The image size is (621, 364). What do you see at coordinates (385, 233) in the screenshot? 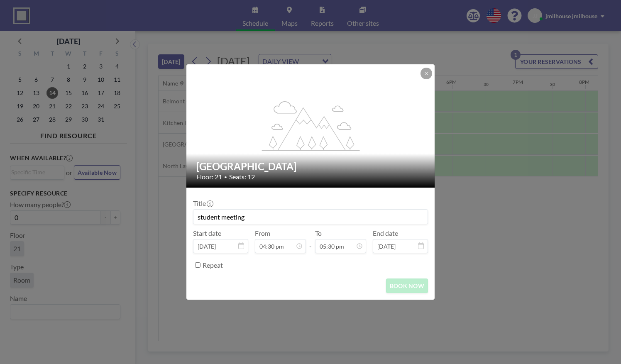
I see `label: End date` at bounding box center [385, 233].